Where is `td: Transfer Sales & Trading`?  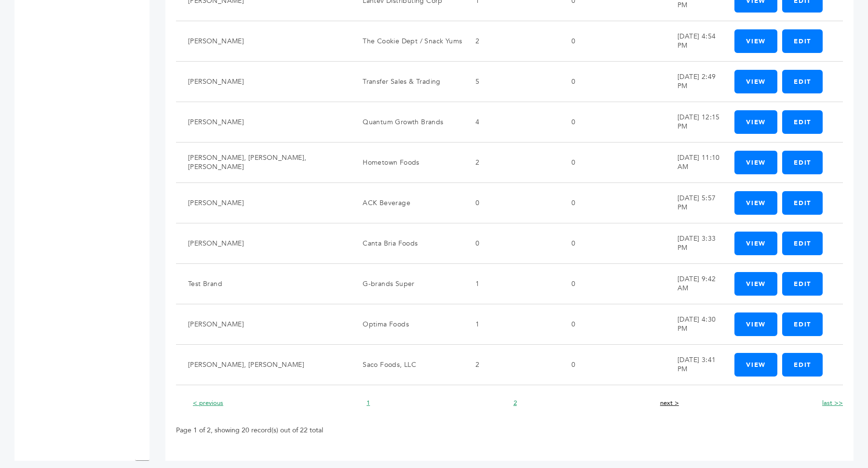
td: Transfer Sales & Trading is located at coordinates (407, 81).